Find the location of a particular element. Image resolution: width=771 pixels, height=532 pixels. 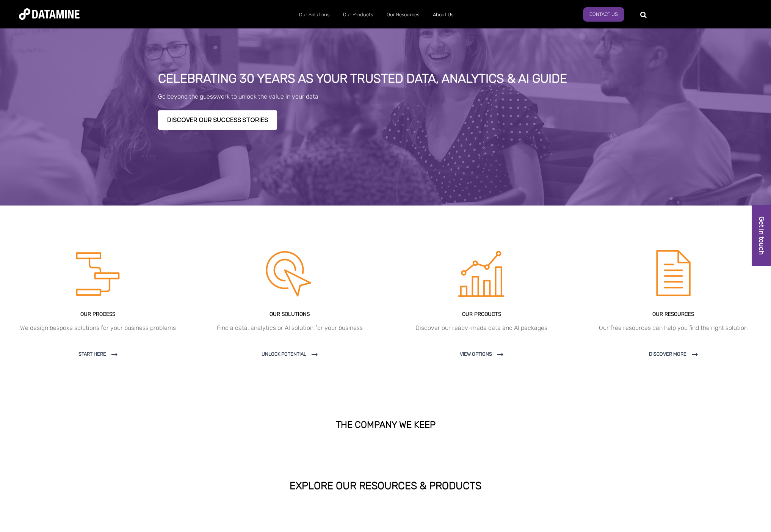

span: DISCOVER MORE is located at coordinates (674, 353).